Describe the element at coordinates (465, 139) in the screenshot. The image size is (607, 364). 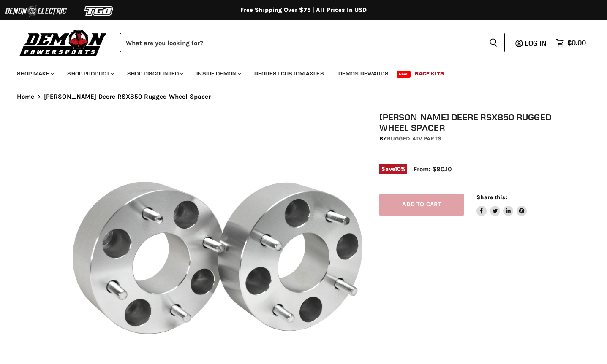
I see `div: by` at that location.